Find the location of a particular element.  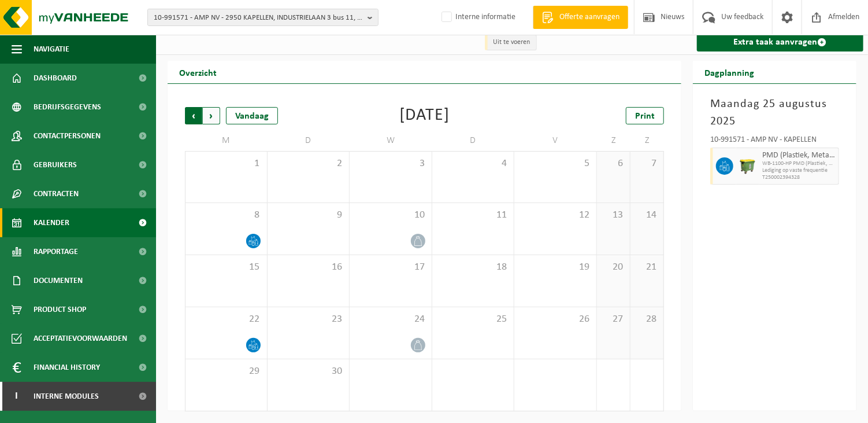

span: Product Shop is located at coordinates (59, 310).